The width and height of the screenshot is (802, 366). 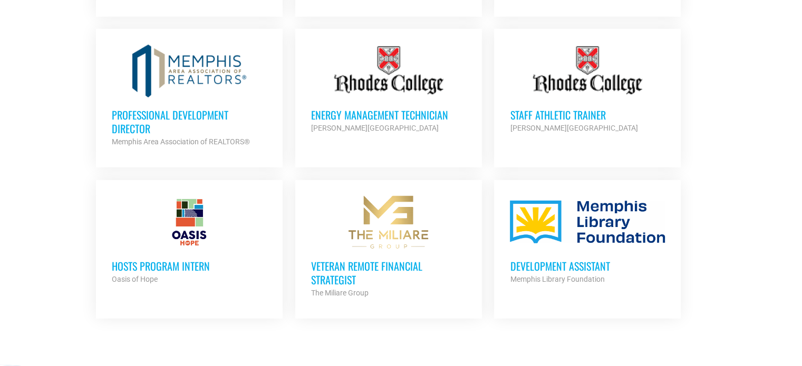 I want to click on h3: HOSTS Program Intern, so click(x=189, y=266).